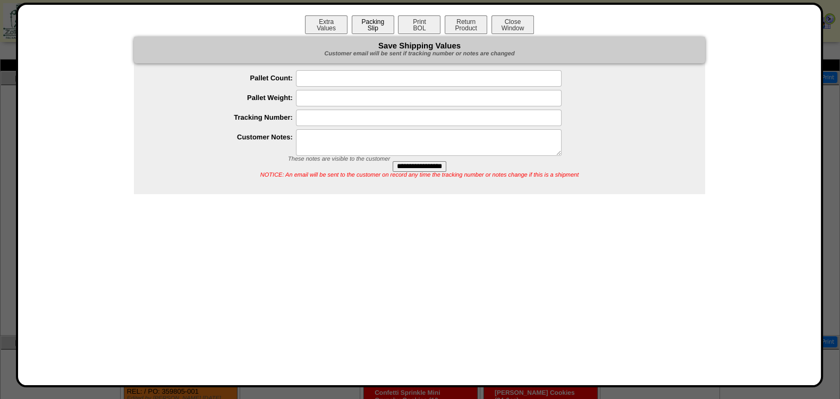  I want to click on span: NOTICE: An email will be sent to the customer on record any time the tracking number or notes cha..., so click(419, 175).